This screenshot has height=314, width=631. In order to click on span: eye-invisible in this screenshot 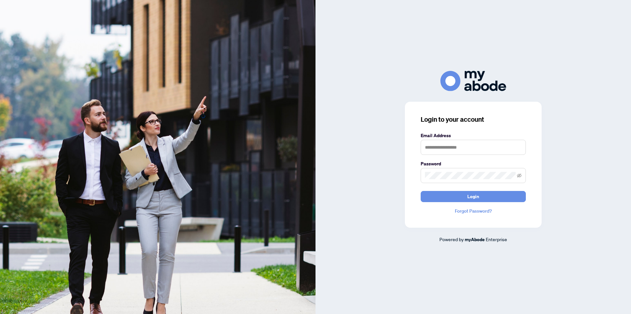, I will do `click(519, 176)`.